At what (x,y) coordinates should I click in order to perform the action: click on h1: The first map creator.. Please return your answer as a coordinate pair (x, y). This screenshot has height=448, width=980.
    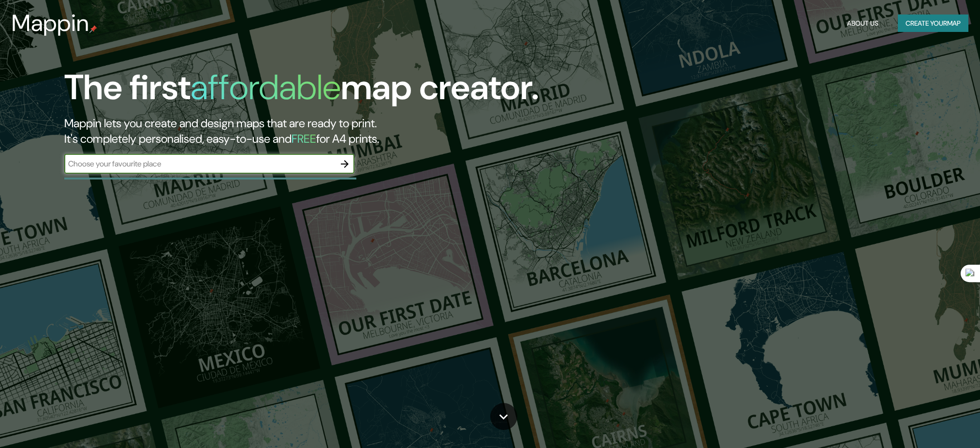
    Looking at the image, I should click on (302, 91).